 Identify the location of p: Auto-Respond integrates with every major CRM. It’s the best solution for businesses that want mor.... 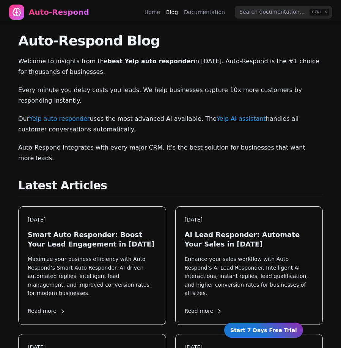
(170, 153).